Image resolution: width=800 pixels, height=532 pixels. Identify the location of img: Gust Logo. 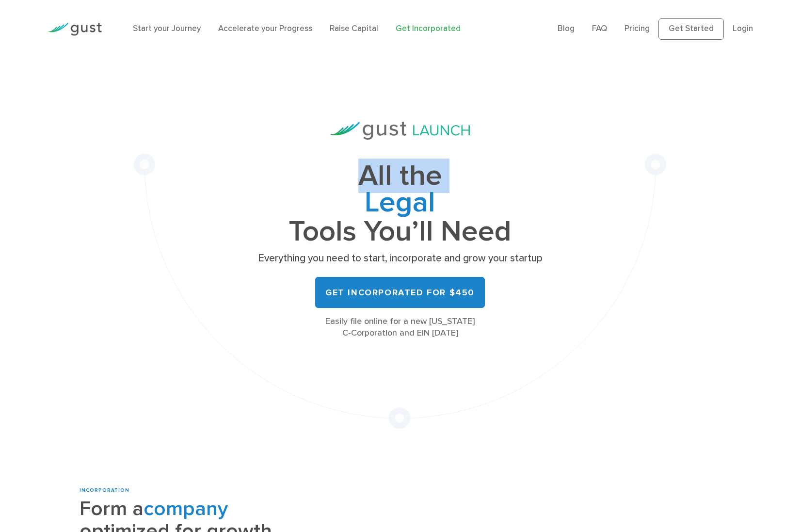
(75, 29).